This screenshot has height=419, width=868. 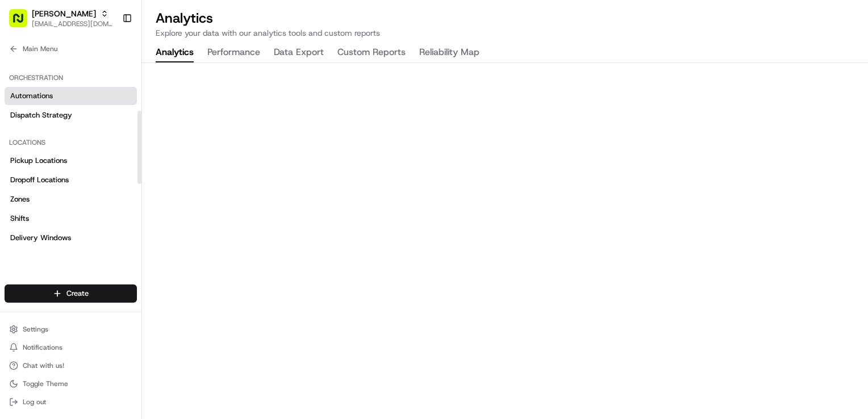 What do you see at coordinates (505, 33) in the screenshot?
I see `p: Explore your data with our analytics tools and custom reports` at bounding box center [505, 33].